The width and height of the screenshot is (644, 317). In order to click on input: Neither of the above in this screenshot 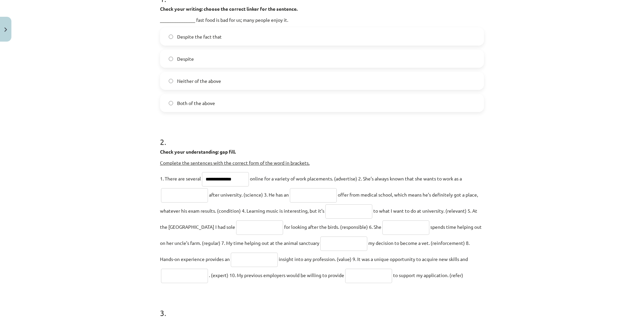, I will do `click(171, 81)`.